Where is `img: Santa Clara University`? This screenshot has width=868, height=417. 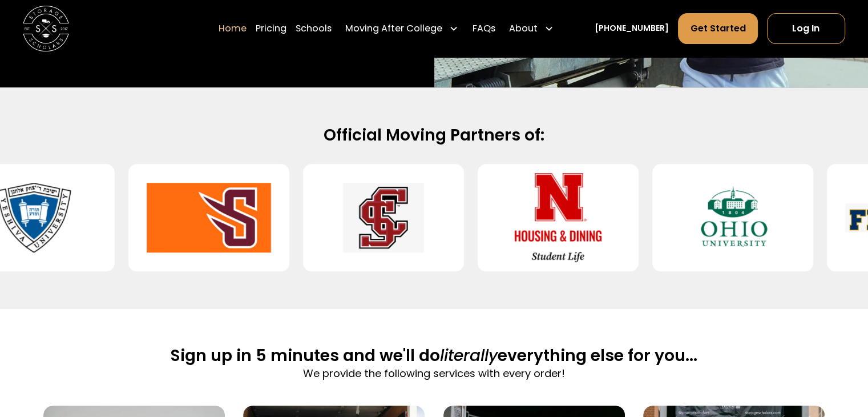
img: Santa Clara University is located at coordinates (384, 218).